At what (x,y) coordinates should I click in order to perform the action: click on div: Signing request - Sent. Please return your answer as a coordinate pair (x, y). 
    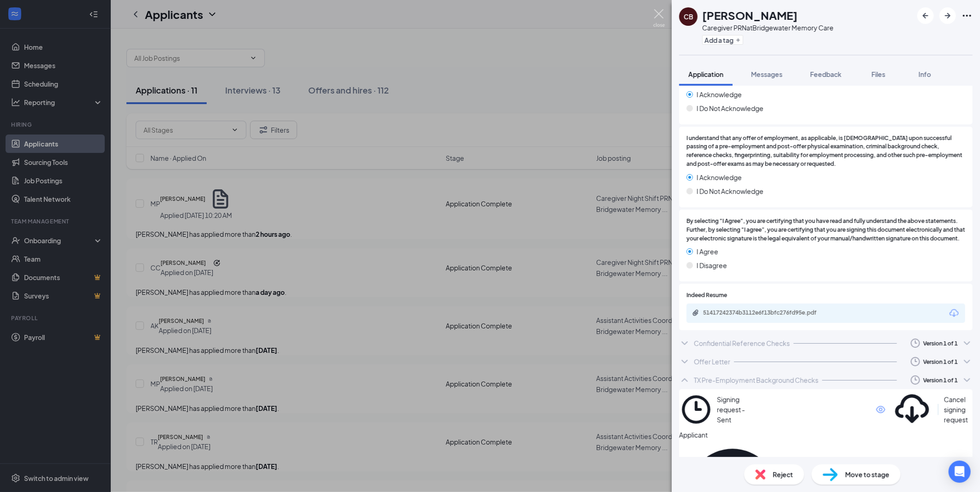
    Looking at the image, I should click on (733, 410).